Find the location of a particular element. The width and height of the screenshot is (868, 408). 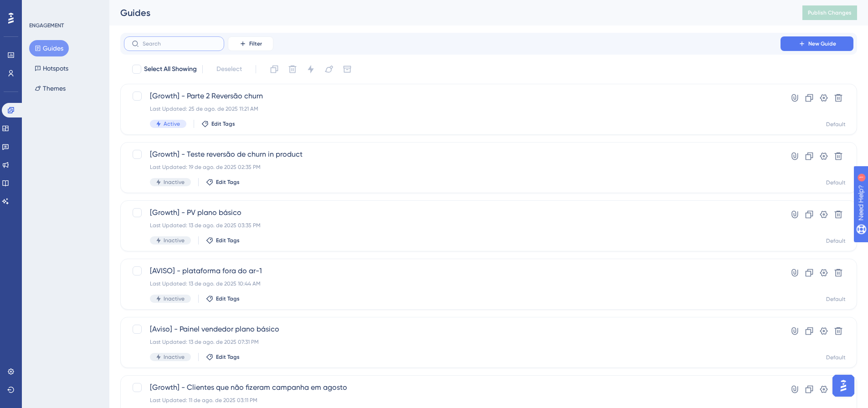

span: Deselect is located at coordinates (229, 69).